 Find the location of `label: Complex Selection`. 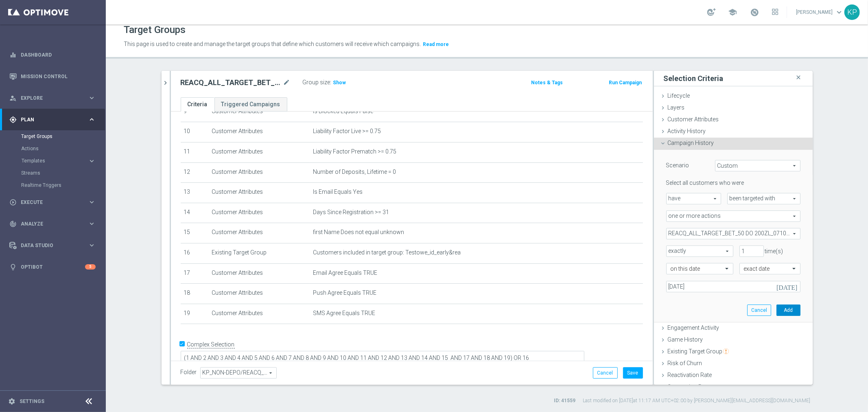

label: Complex Selection is located at coordinates (211, 345).